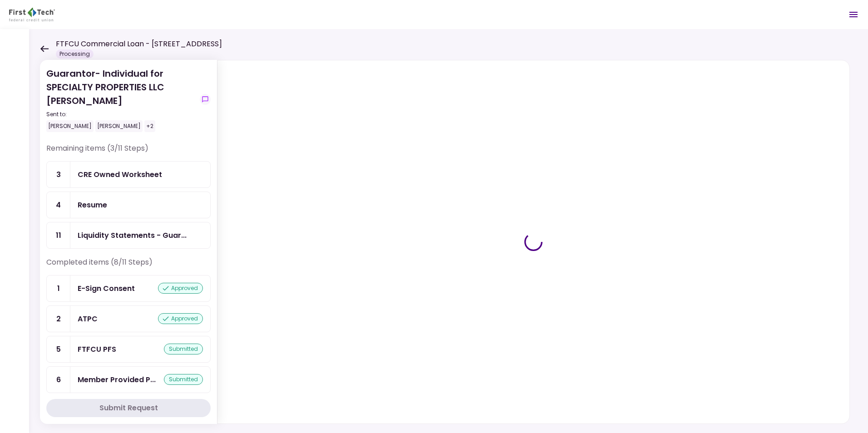 The image size is (868, 433). What do you see at coordinates (128, 380) in the screenshot?
I see `a: 6Member Provided PFSsubmitted` at bounding box center [128, 380].